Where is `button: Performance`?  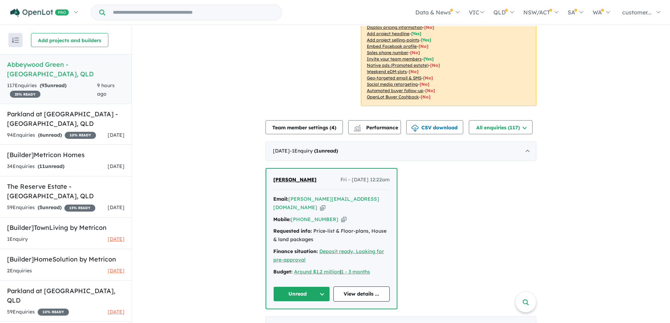
button: Performance is located at coordinates (374, 127).